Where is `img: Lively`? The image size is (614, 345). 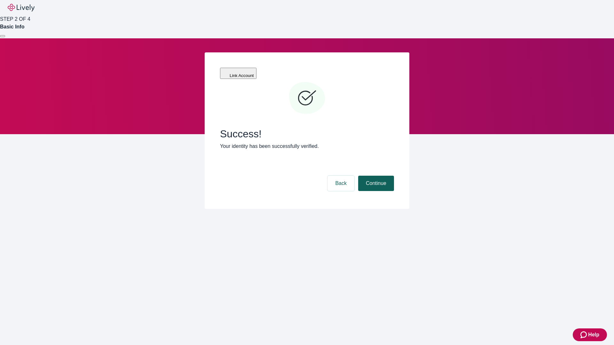
img: Lively is located at coordinates (21, 8).